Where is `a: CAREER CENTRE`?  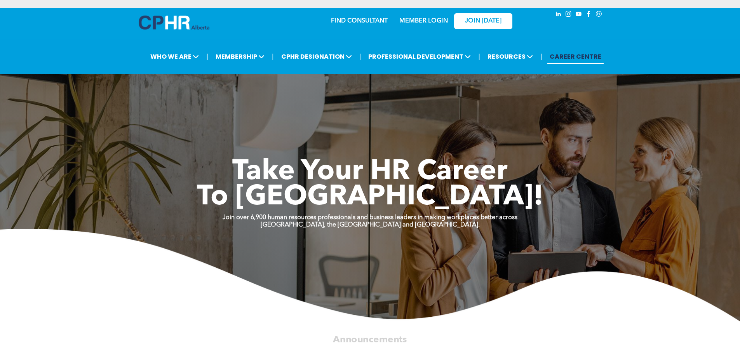
a: CAREER CENTRE is located at coordinates (575, 56).